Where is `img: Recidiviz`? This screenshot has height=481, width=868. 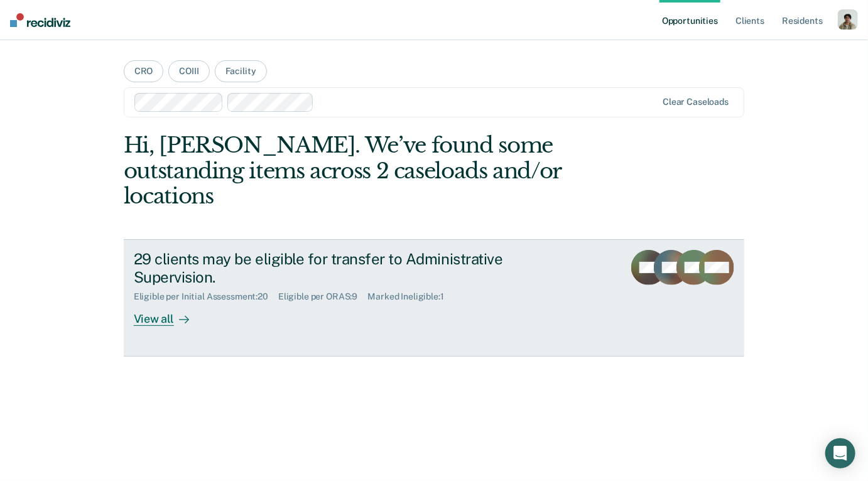
img: Recidiviz is located at coordinates (40, 20).